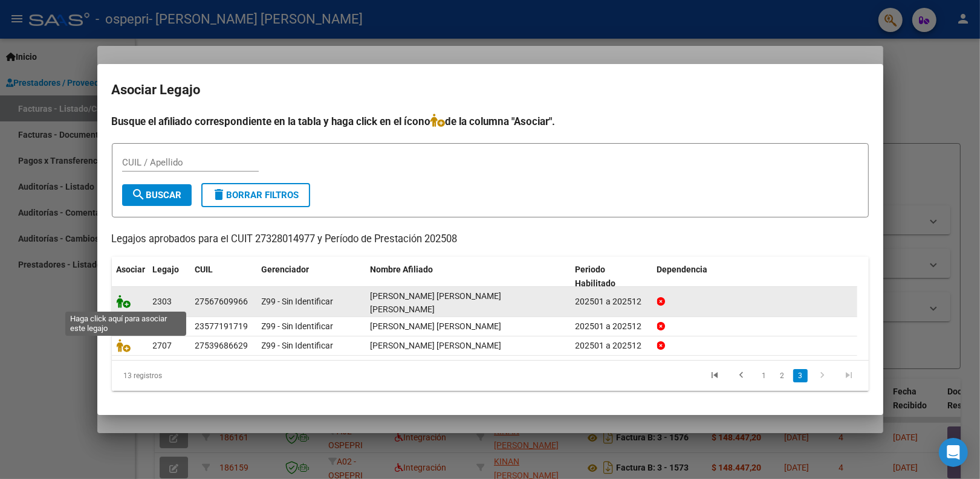 The width and height of the screenshot is (980, 479). I want to click on span: Nombre Afiliado, so click(402, 269).